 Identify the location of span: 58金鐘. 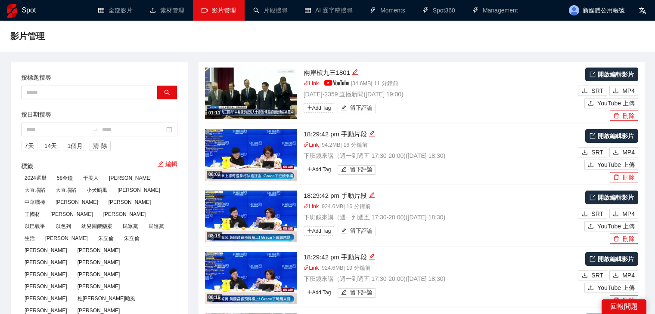
(65, 178).